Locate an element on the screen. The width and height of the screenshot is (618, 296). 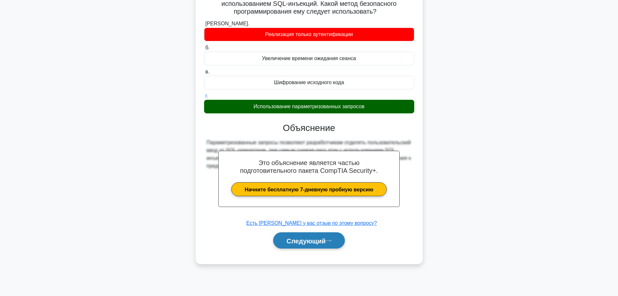
font: Параметризованные запросы позволяют разработчикам отделять пользовательский ввод от SQL-операторо... is located at coordinates (309, 154).